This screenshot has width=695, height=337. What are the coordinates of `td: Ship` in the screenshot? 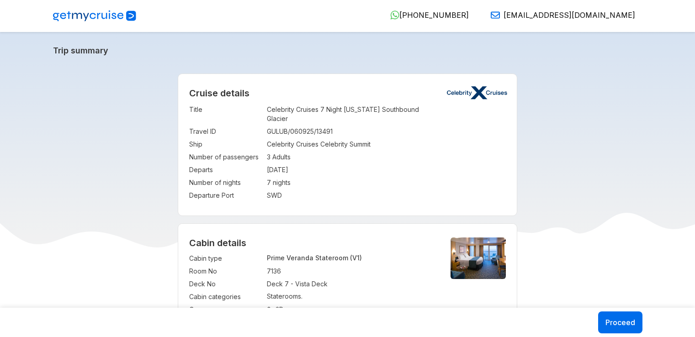 It's located at (226, 144).